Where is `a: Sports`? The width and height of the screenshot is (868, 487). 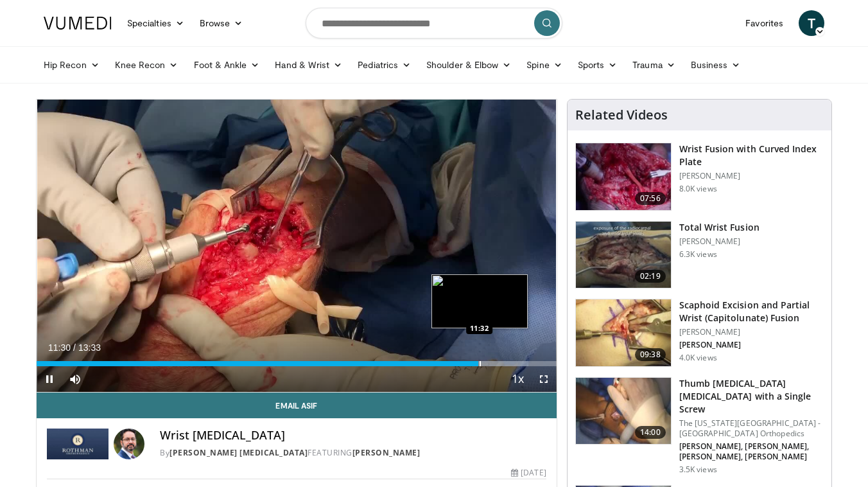
a: Sports is located at coordinates (598, 65).